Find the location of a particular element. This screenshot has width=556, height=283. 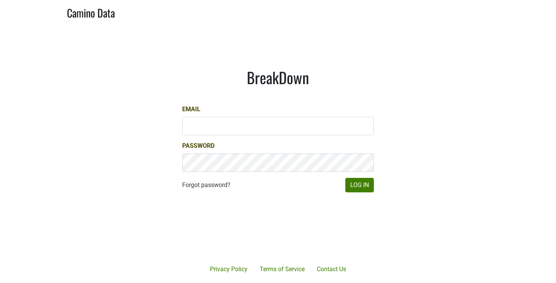

label: Password is located at coordinates (198, 146).